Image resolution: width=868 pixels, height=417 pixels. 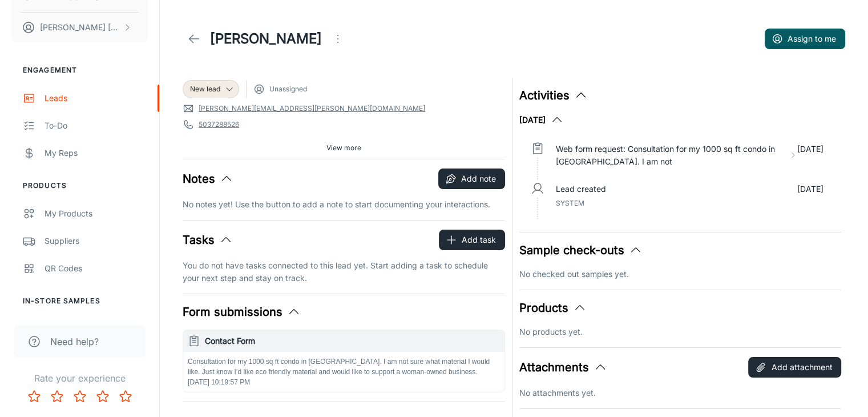 I want to click on button: Rate 4 star, so click(x=103, y=396).